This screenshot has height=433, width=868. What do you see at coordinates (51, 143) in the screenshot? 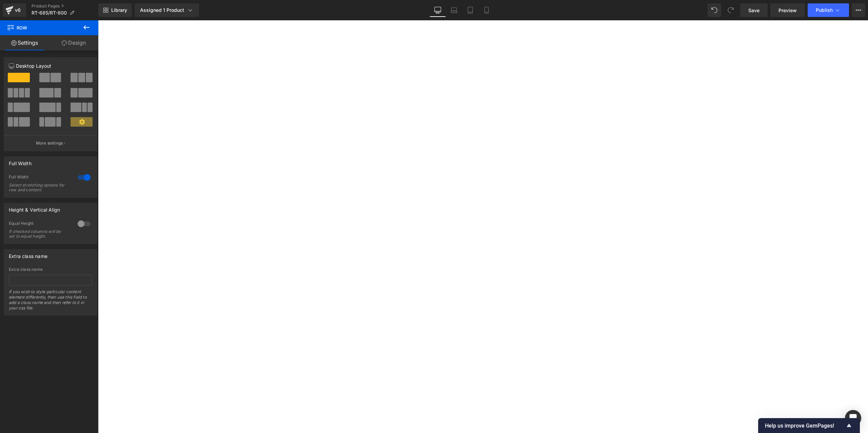
I see `button: More settings` at bounding box center [51, 143].